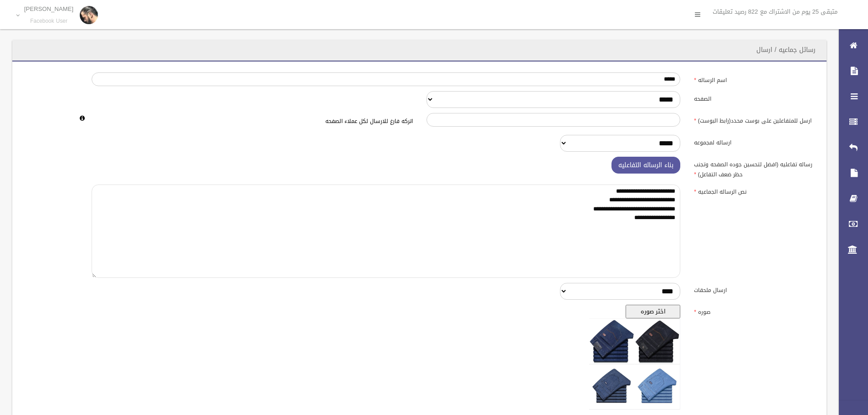 This screenshot has height=415, width=868. Describe the element at coordinates (252, 121) in the screenshot. I see `h6: اتركه فارغ للارسال لكل عملاء الصفحه` at that location.